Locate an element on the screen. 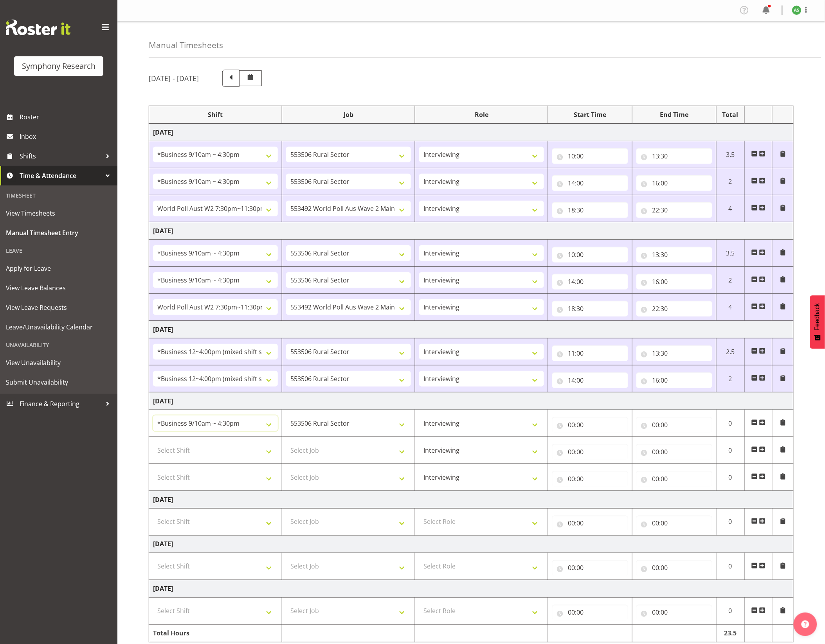 This screenshot has width=825, height=644. span: Manual Timesheet Entry is located at coordinates (59, 233).